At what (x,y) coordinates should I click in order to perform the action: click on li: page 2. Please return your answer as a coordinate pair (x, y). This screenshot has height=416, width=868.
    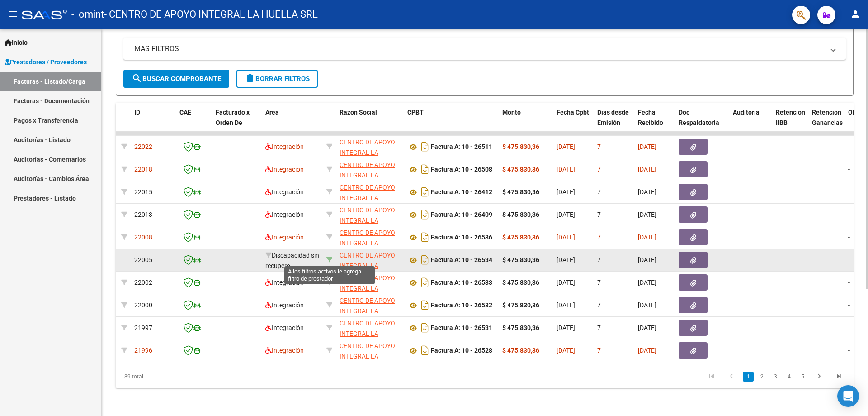
    Looking at the image, I should click on (762, 377).